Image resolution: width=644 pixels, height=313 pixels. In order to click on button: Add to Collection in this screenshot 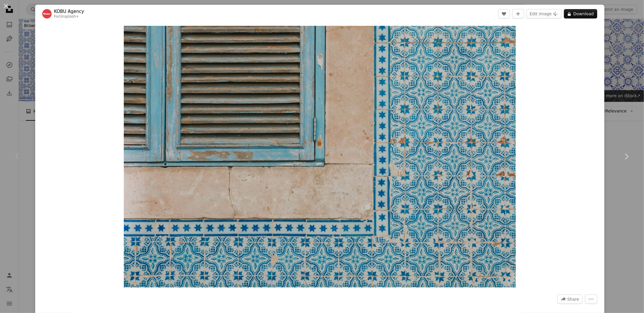, I will do `click(518, 14)`.